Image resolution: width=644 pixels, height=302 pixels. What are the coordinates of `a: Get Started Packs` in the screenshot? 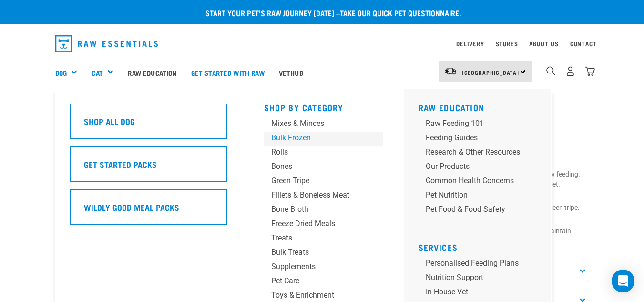 It's located at (149, 167).